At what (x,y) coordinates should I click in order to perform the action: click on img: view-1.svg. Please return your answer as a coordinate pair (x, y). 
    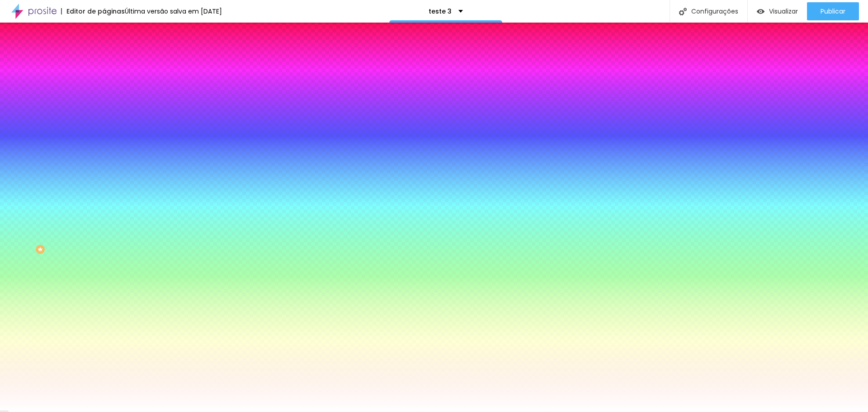
    Looking at the image, I should click on (760, 11).